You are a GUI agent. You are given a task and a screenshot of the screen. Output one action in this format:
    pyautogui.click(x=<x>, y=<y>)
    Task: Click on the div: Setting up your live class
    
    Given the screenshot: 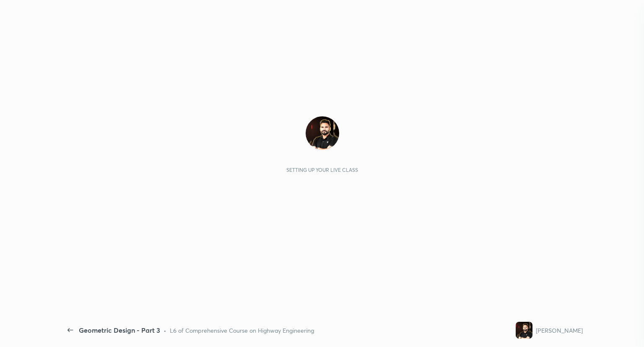 What is the action you would take?
    pyautogui.click(x=322, y=170)
    